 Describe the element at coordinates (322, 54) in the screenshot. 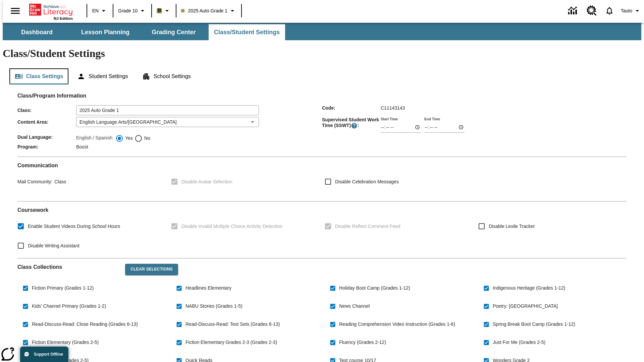

I see `h1: Class/Student Settings` at that location.